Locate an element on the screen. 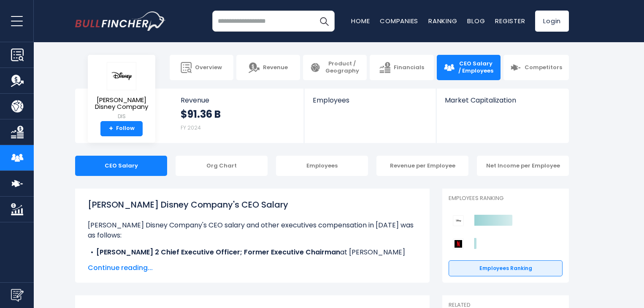 Image resolution: width=644 pixels, height=308 pixels. span: Employees is located at coordinates (370, 100).